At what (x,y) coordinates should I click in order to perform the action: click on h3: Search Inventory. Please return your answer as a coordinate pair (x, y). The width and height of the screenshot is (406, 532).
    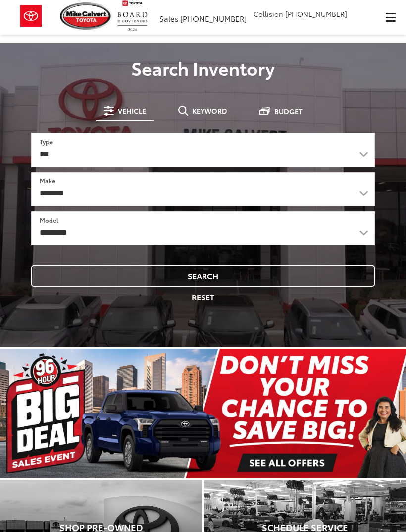
    Looking at the image, I should click on (203, 68).